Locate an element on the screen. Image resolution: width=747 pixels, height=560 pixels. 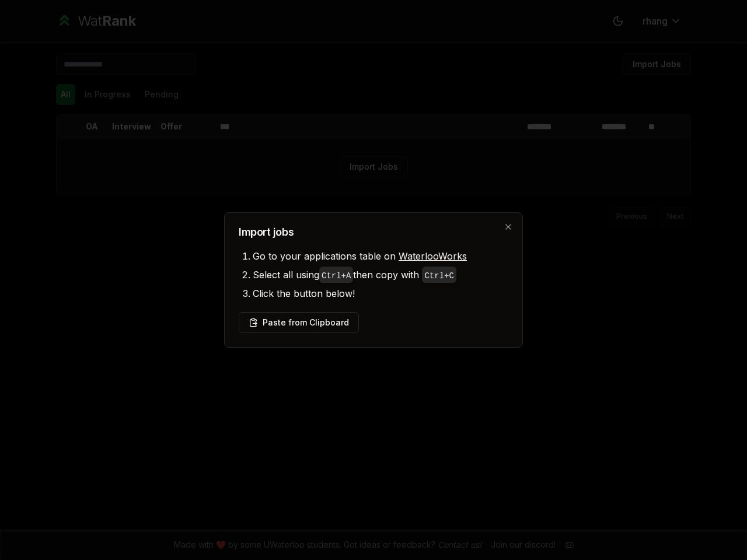
li: Click the button below! is located at coordinates (380, 293).